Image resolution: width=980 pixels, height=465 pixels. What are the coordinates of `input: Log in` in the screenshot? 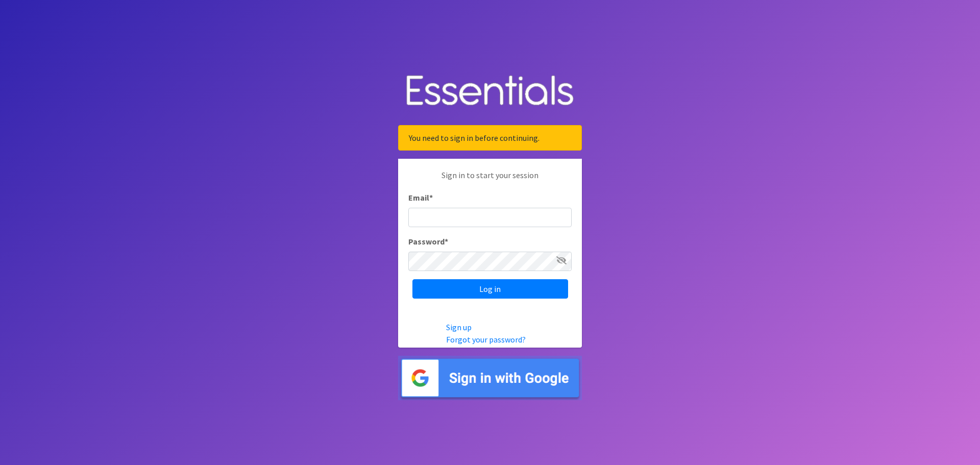 It's located at (490, 289).